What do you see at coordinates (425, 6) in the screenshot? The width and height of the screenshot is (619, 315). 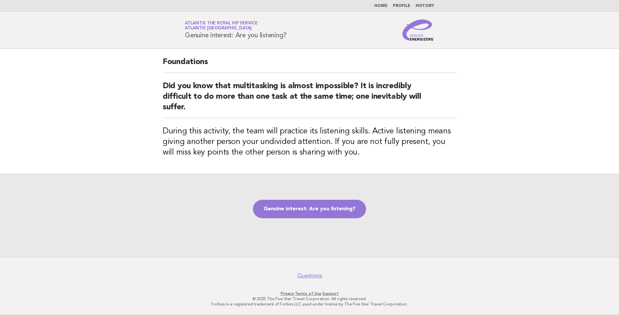 I see `a: History` at bounding box center [425, 6].